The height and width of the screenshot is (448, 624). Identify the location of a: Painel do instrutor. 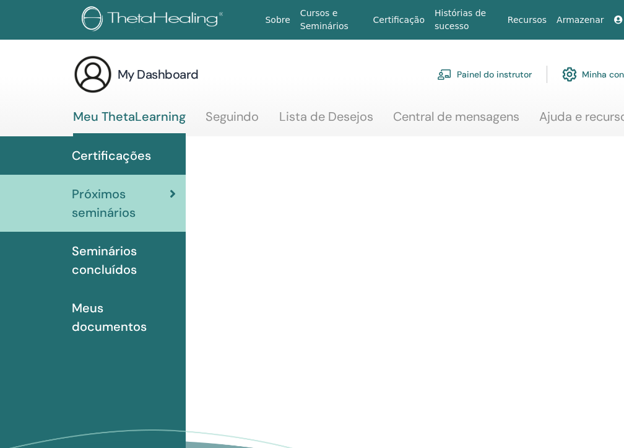
(484, 74).